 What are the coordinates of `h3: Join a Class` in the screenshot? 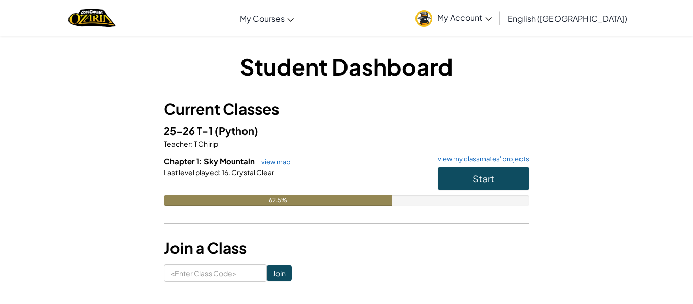 It's located at (347, 248).